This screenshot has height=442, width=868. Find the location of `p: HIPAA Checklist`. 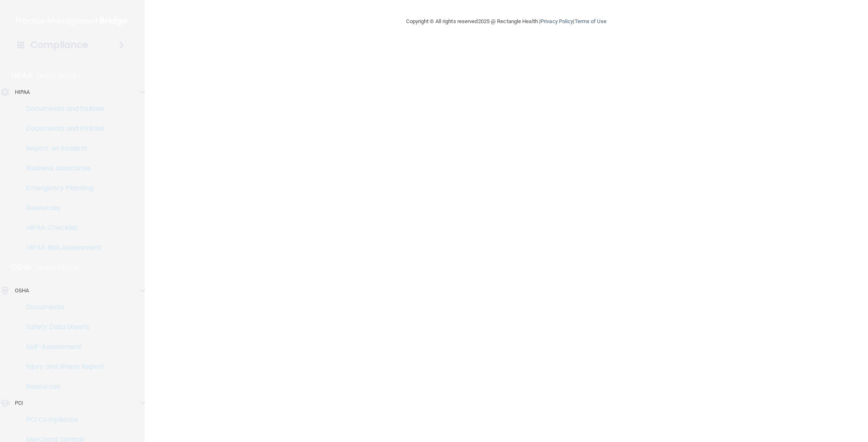

p: HIPAA Checklist is located at coordinates (62, 228).